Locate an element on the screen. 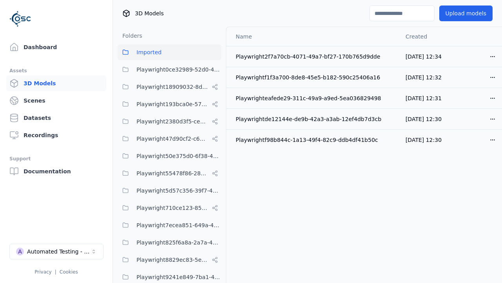 The height and width of the screenshot is (283, 502). span: Playwright9241e849-7ba1-474f-9275-02cfa81d37fc is located at coordinates (179, 277).